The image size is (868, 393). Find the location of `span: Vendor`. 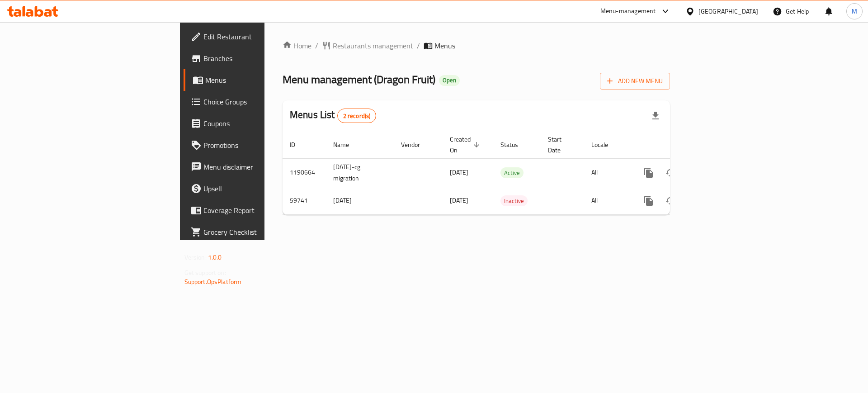

span: Vendor is located at coordinates (416, 144).